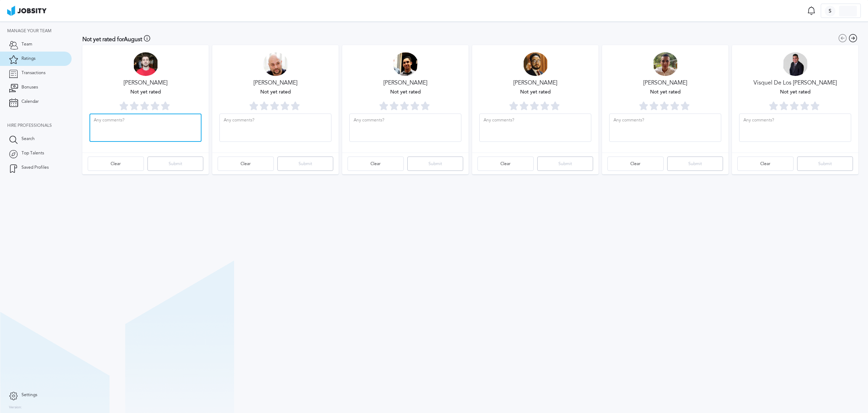  Describe the element at coordinates (117, 39) in the screenshot. I see `span: Not yet rated for August` at that location.